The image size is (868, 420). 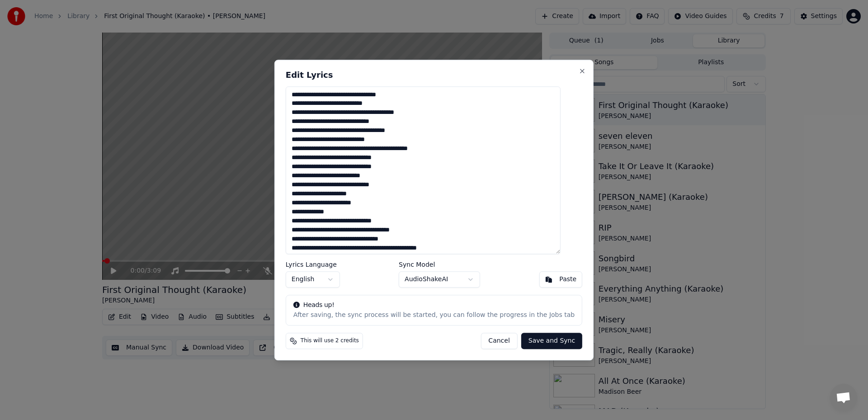 I want to click on div: Paste, so click(x=568, y=279).